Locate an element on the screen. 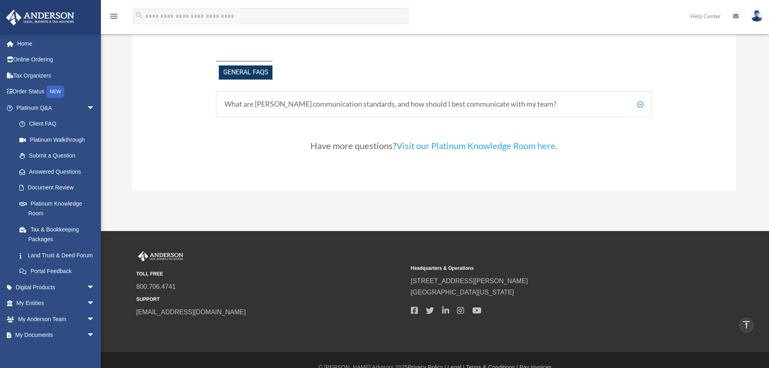 Image resolution: width=769 pixels, height=368 pixels. a: My Entitiesarrow_drop_down is located at coordinates (56, 303).